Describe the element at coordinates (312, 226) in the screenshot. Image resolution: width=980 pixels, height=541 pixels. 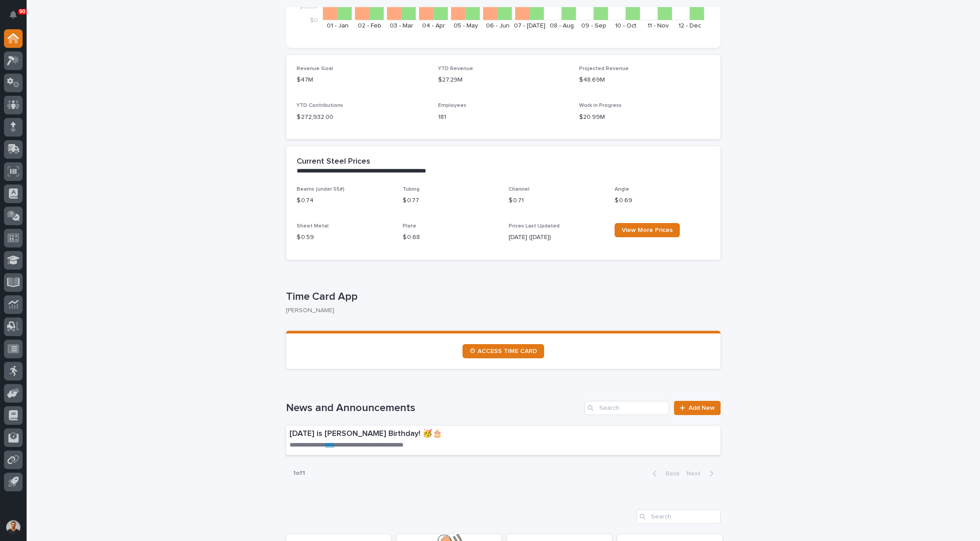
I see `span: Sheet Metal` at that location.